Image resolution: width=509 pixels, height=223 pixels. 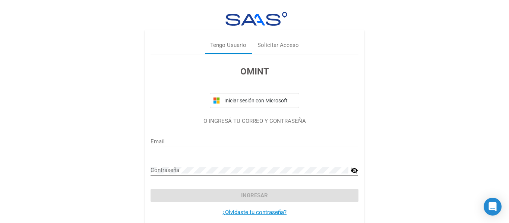 I want to click on mat-icon: visibility_off, so click(x=355, y=171).